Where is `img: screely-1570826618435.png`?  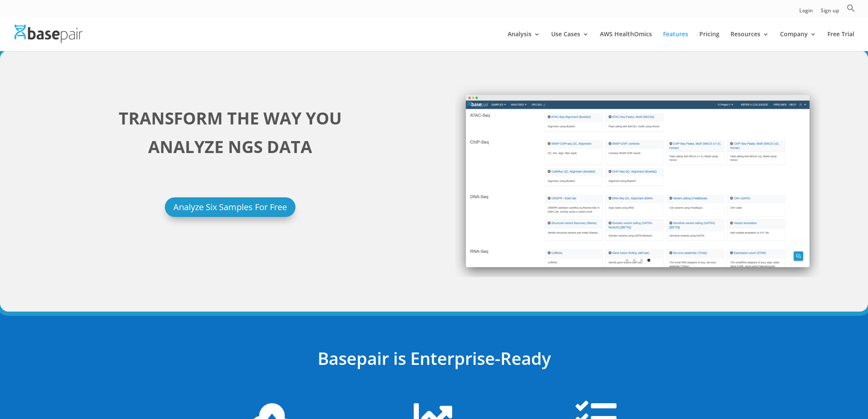
img: screely-1570826618435.png is located at coordinates (637, 181).